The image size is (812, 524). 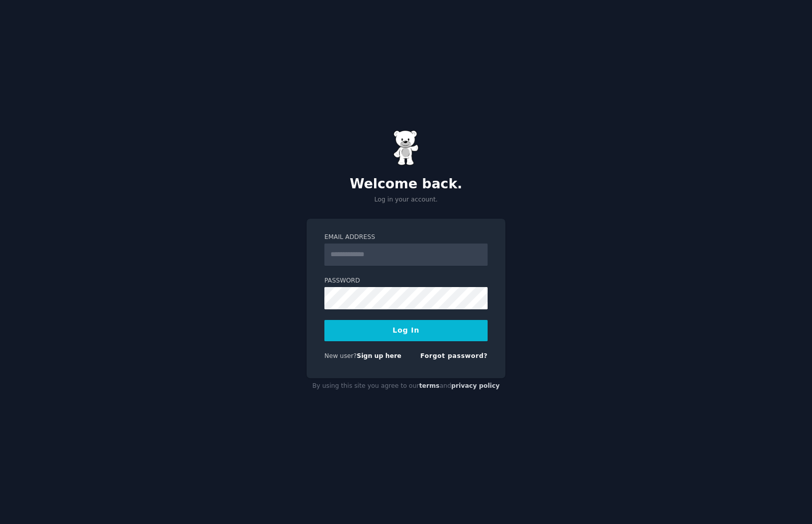 I want to click on a: terms, so click(x=430, y=386).